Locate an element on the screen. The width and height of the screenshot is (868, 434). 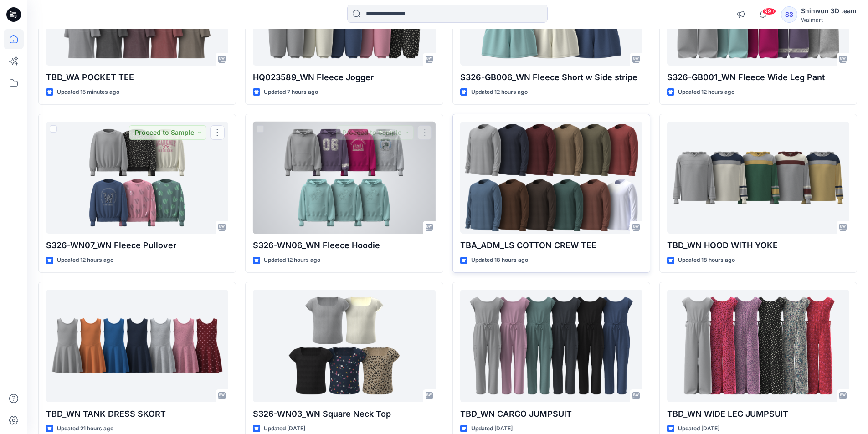
p: TBD_WA POCKET TEE is located at coordinates (137, 78).